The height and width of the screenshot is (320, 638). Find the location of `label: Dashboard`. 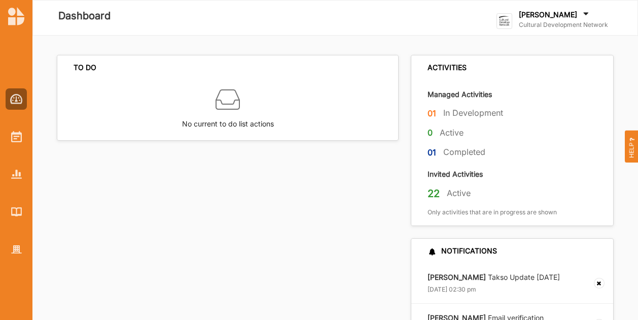

label: Dashboard is located at coordinates (84, 16).